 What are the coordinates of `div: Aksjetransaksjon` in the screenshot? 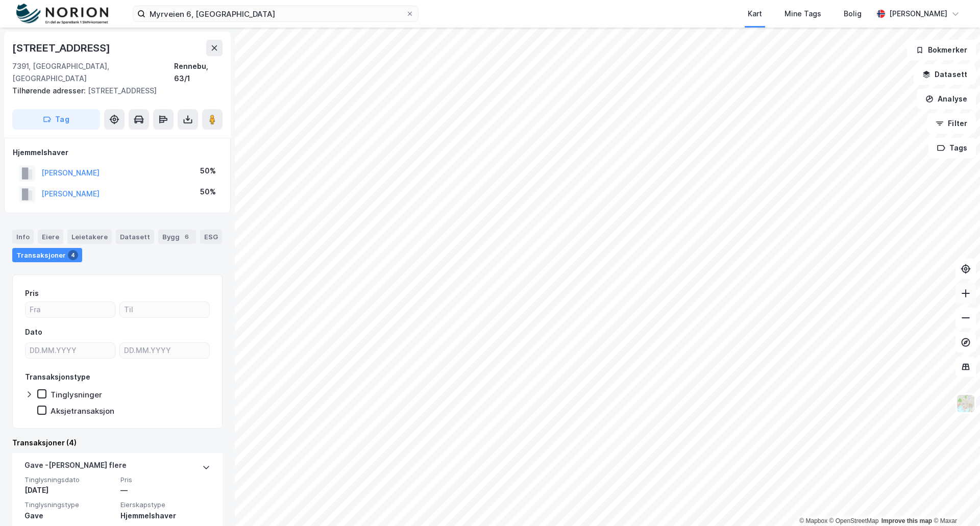 It's located at (82, 410).